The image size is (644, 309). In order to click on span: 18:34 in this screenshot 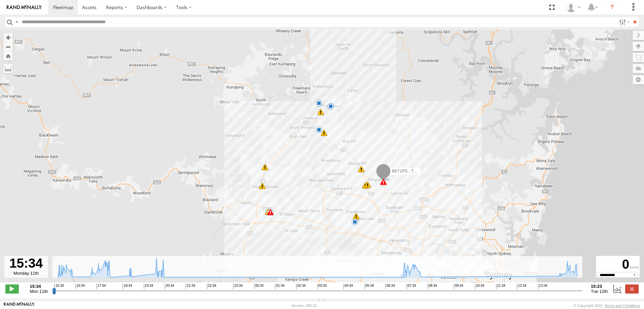, I will do `click(127, 286)`.